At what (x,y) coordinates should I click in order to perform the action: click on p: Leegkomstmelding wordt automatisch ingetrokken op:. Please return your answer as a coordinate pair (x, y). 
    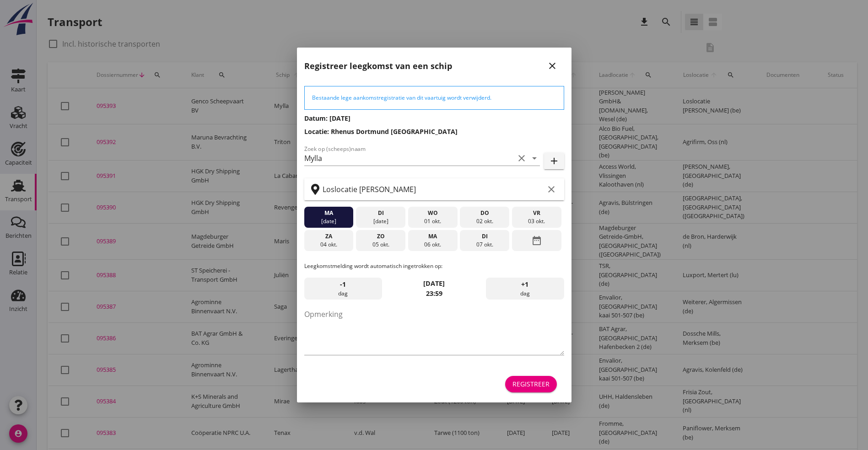
    Looking at the image, I should click on (435, 266).